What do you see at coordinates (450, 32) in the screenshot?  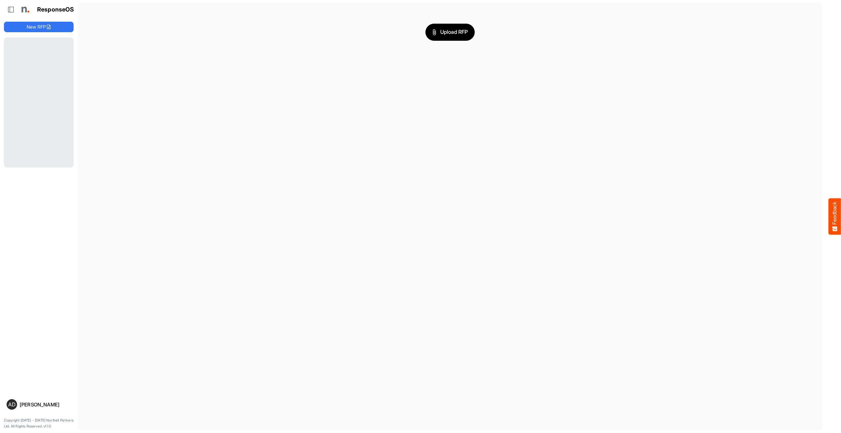 I see `span: Upload RFP` at bounding box center [450, 32].